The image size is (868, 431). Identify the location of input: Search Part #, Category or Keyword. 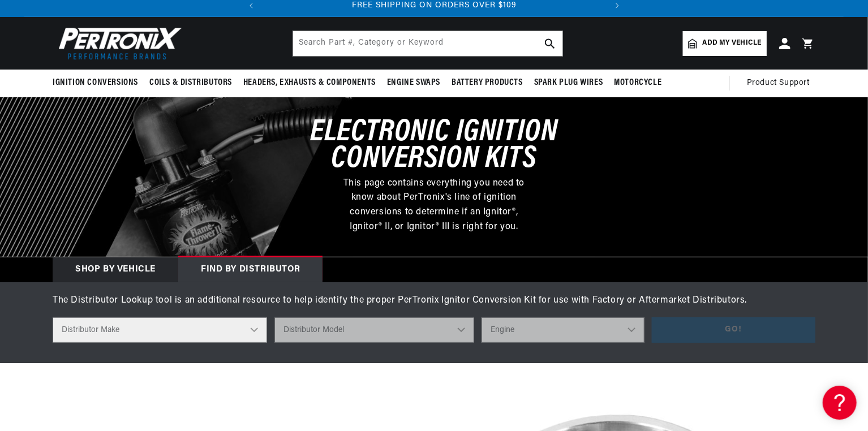
(428, 44).